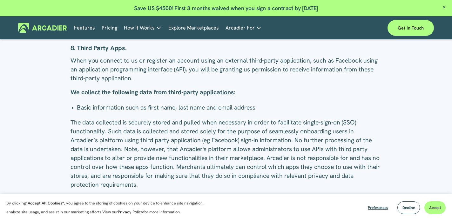 The width and height of the screenshot is (452, 221). Describe the element at coordinates (436, 206) in the screenshot. I see `div: Chat Widget` at that location.